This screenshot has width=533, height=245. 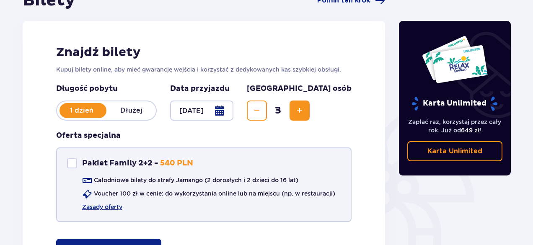 I want to click on p: Długość pobytu, so click(x=106, y=89).